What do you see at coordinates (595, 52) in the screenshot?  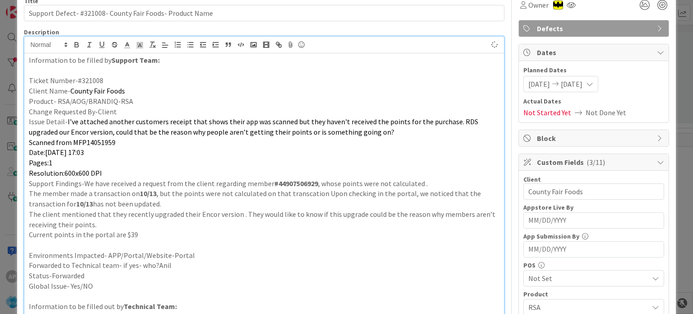 I see `span: Dates` at bounding box center [595, 52].